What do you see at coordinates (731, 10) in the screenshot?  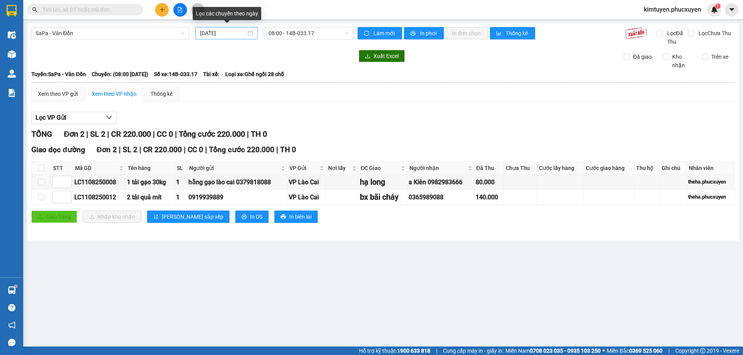 I see `span: caret-down` at bounding box center [731, 10].